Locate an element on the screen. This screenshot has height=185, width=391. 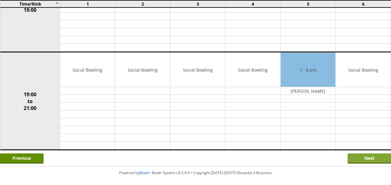
td: 3 is located at coordinates (198, 4).